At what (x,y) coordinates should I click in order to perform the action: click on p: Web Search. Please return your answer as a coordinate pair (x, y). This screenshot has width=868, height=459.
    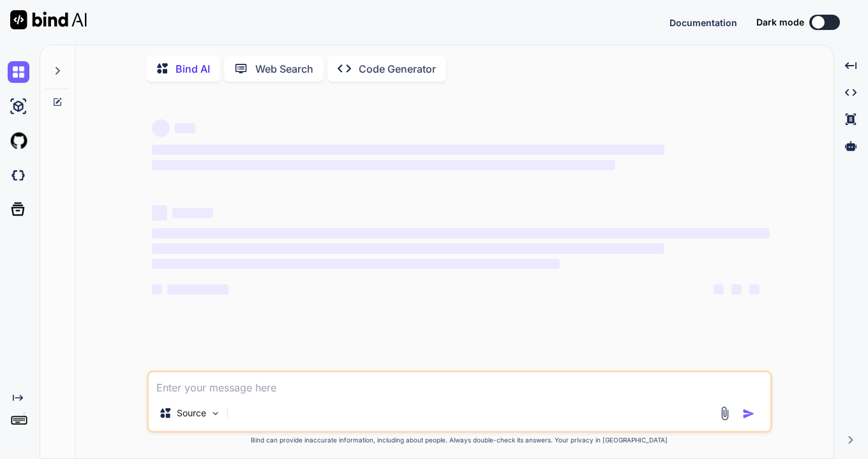
    Looking at the image, I should click on (284, 69).